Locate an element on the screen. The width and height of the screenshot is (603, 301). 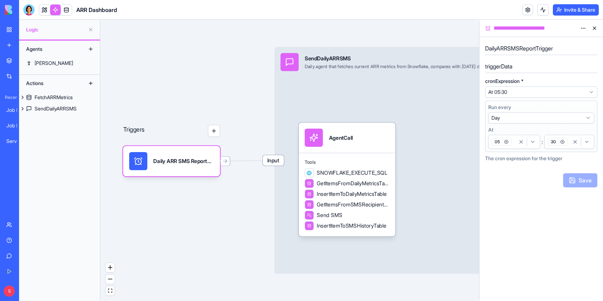
span: Input is located at coordinates (273, 160).